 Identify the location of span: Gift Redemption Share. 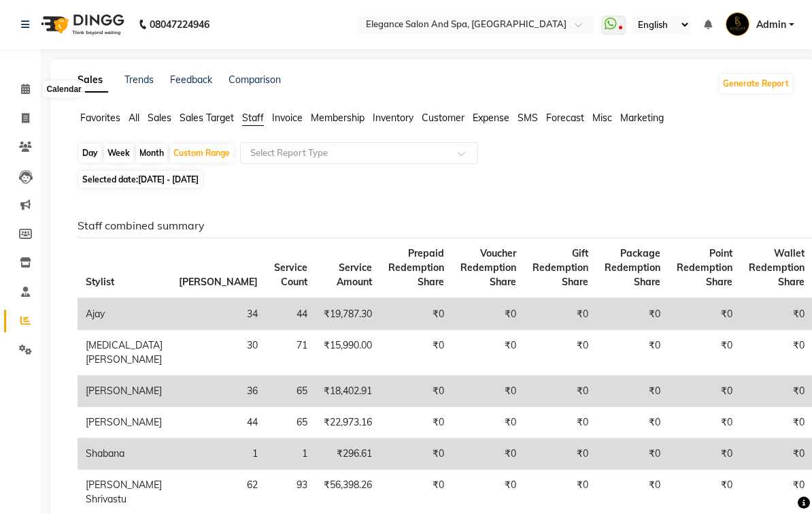
(560, 268).